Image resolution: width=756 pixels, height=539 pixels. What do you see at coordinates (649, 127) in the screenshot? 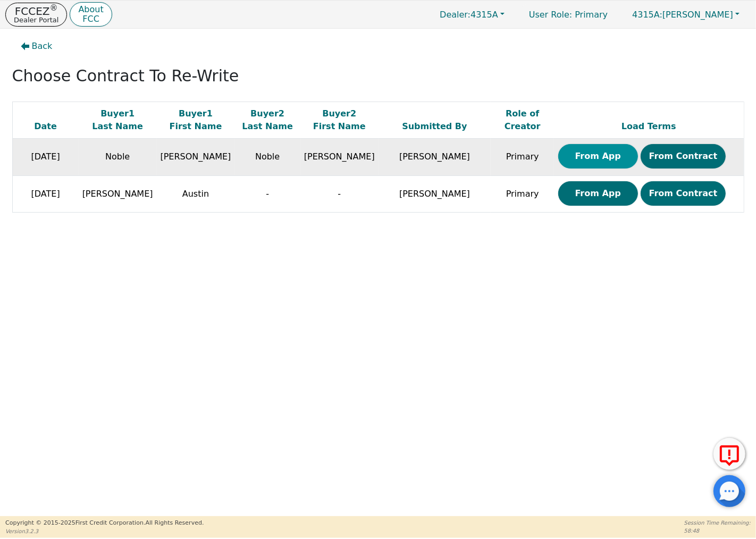
I see `div: Load Terms` at bounding box center [649, 127].